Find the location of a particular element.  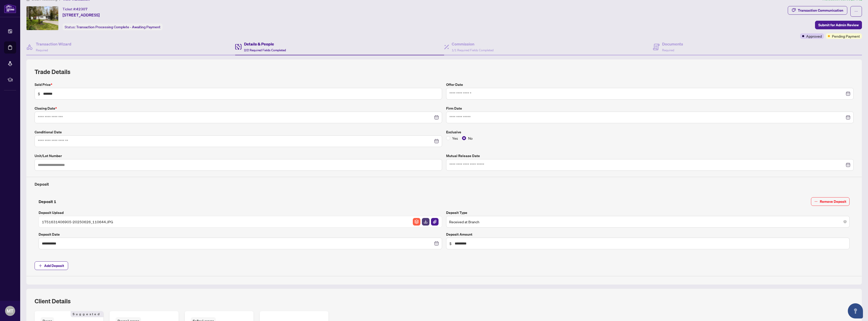

label: Deposit Amount is located at coordinates (648, 234).